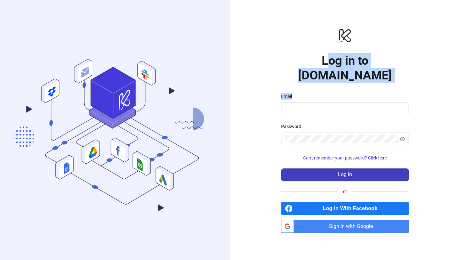 The width and height of the screenshot is (460, 260). Describe the element at coordinates (345, 208) in the screenshot. I see `a: Log in With Facebook` at that location.